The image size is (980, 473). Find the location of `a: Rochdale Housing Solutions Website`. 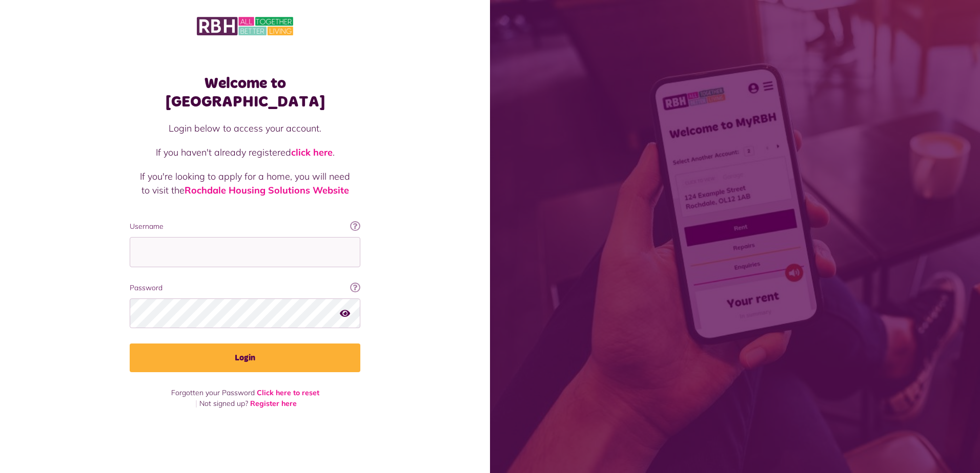

a: Rochdale Housing Solutions Website is located at coordinates (266, 190).